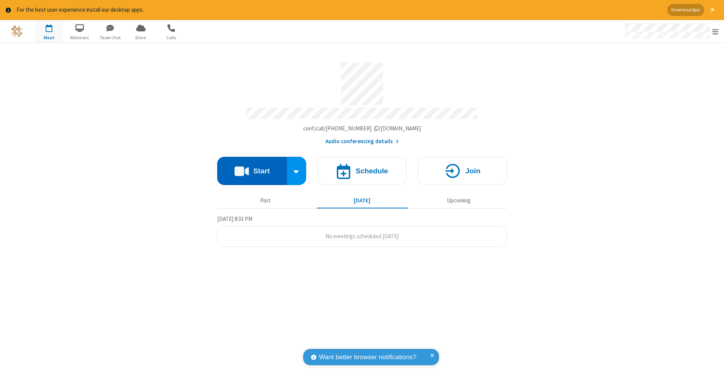 This screenshot has height=378, width=724. What do you see at coordinates (473, 171) in the screenshot?
I see `h4: Join` at bounding box center [473, 171].